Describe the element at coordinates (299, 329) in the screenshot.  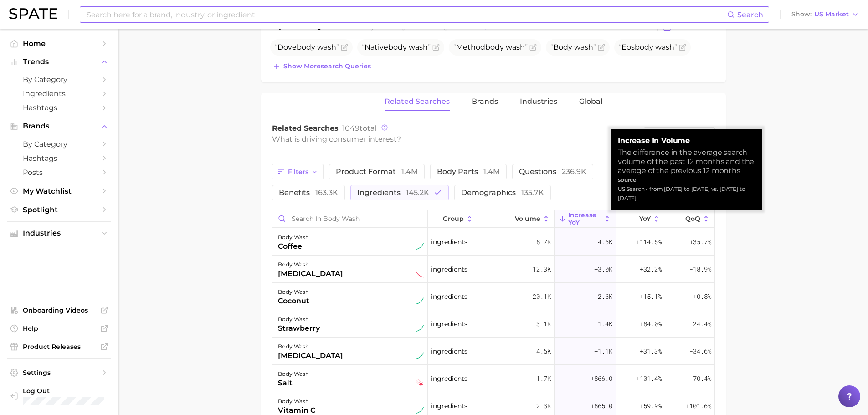
I see `div: strawberry` at that location.